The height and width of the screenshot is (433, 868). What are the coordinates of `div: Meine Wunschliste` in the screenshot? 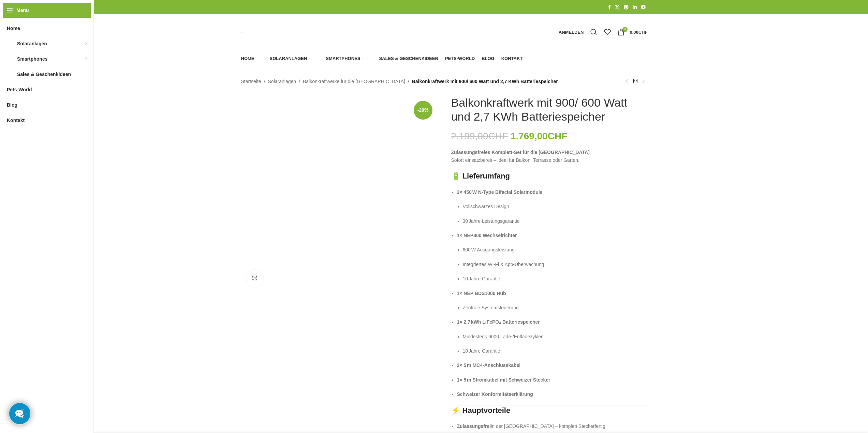 It's located at (607, 32).